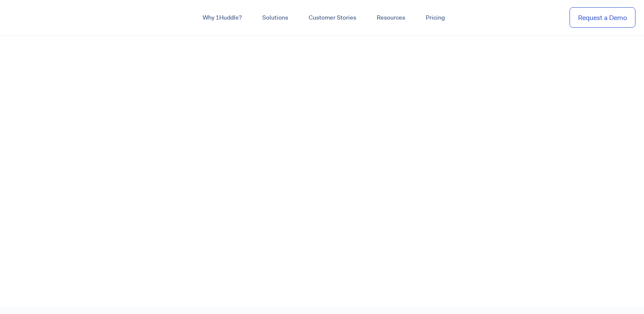 The image size is (644, 314). What do you see at coordinates (222, 18) in the screenshot?
I see `a: Why 1Huddle?` at bounding box center [222, 18].